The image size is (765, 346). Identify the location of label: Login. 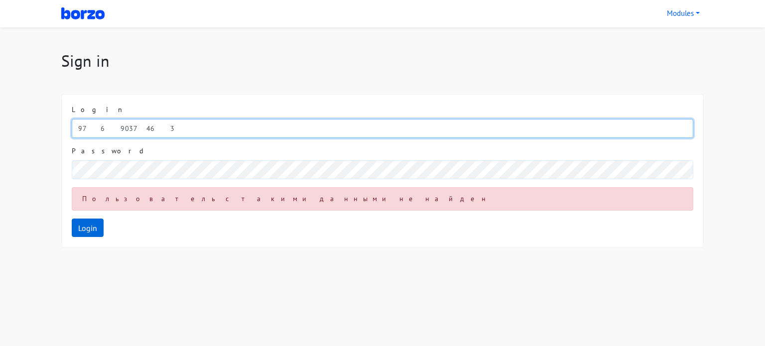
(100, 110).